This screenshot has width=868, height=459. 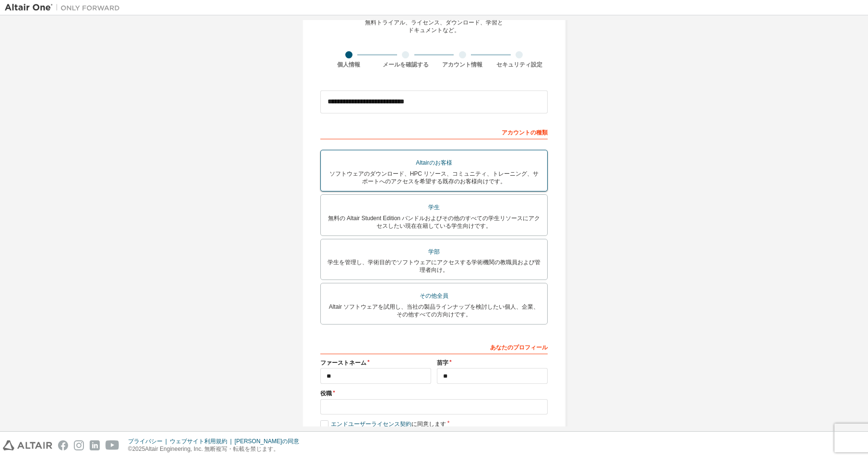 What do you see at coordinates (434, 252) in the screenshot?
I see `font: 学部` at bounding box center [434, 252].